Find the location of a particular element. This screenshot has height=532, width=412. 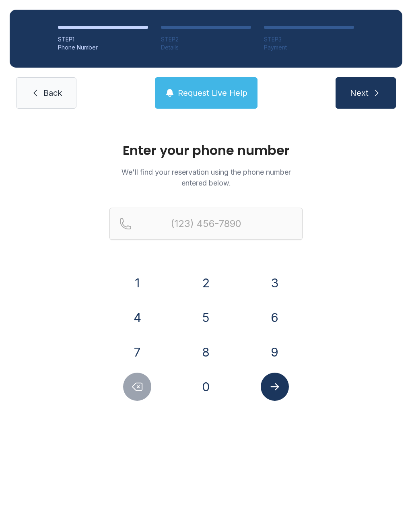

div: Details is located at coordinates (206, 47).